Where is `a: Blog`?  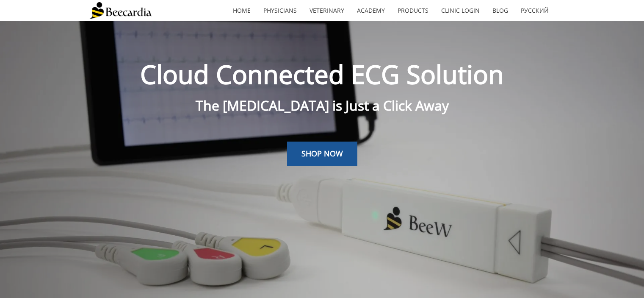
a: Blog is located at coordinates (500, 11).